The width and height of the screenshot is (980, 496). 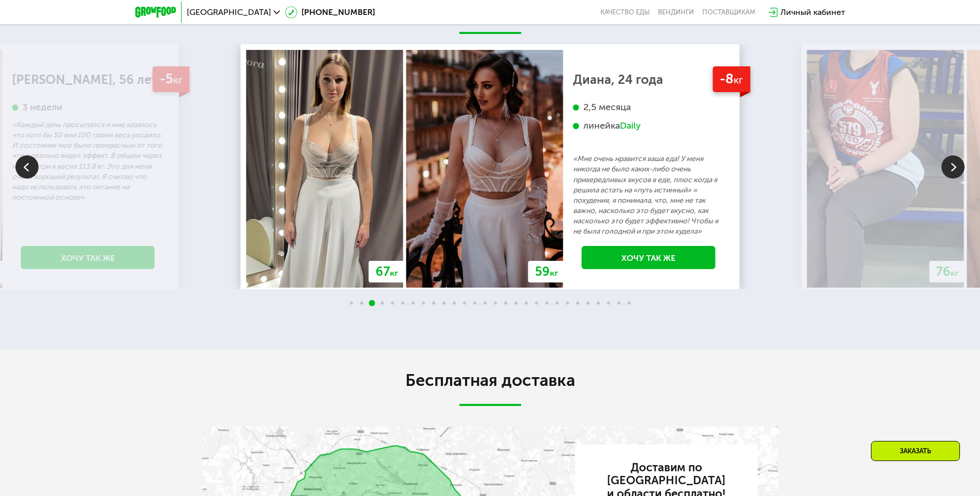 What do you see at coordinates (387, 272) in the screenshot?
I see `div: 67` at bounding box center [387, 272].